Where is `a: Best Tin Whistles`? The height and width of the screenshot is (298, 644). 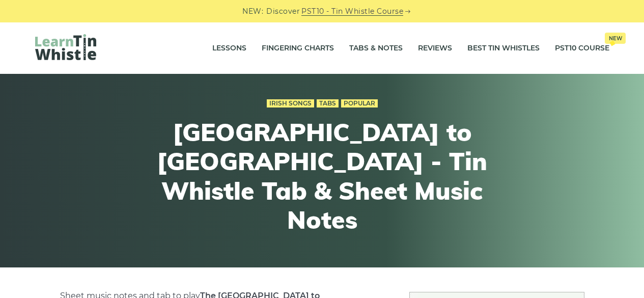 a: Best Tin Whistles is located at coordinates (503, 48).